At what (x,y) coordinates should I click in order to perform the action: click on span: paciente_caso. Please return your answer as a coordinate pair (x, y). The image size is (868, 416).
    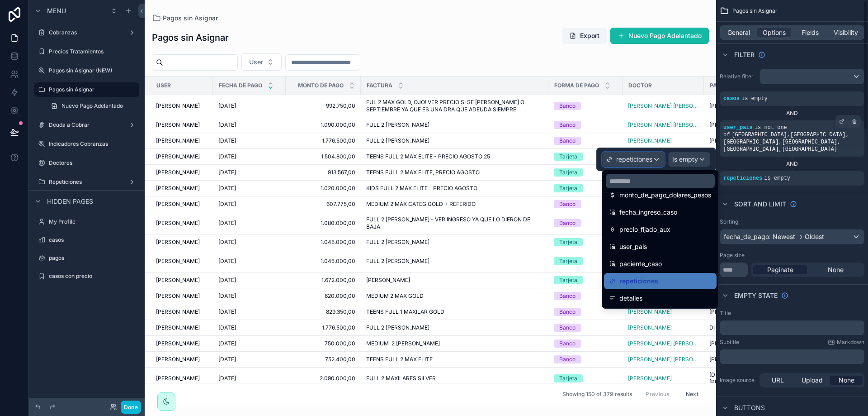
    Looking at the image, I should click on (641, 264).